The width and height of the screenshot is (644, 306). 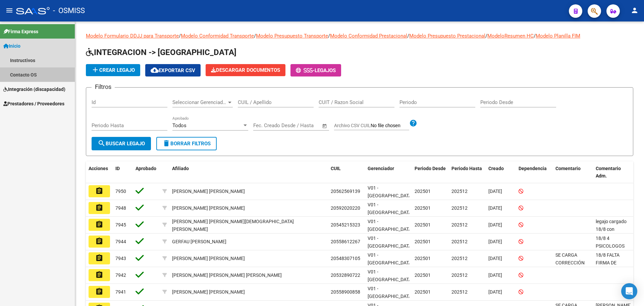 What do you see at coordinates (413, 123) in the screenshot?
I see `mat-icon: help` at bounding box center [413, 123].